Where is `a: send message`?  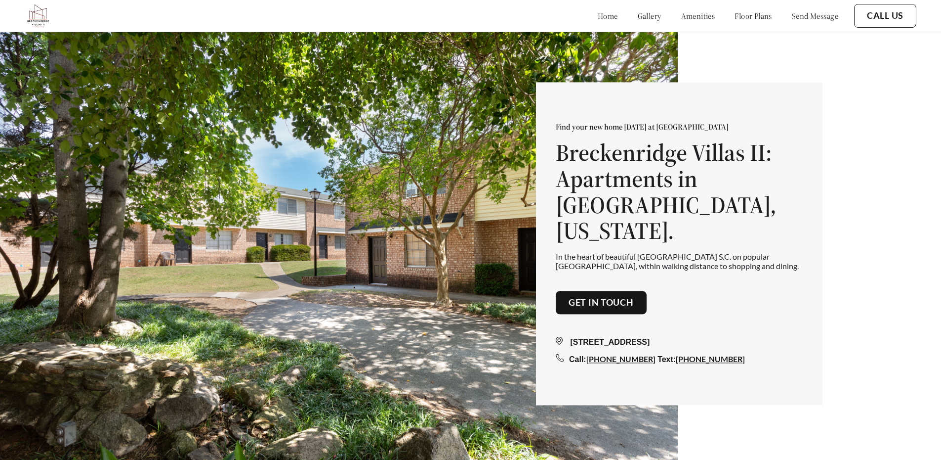
a: send message is located at coordinates (815, 16).